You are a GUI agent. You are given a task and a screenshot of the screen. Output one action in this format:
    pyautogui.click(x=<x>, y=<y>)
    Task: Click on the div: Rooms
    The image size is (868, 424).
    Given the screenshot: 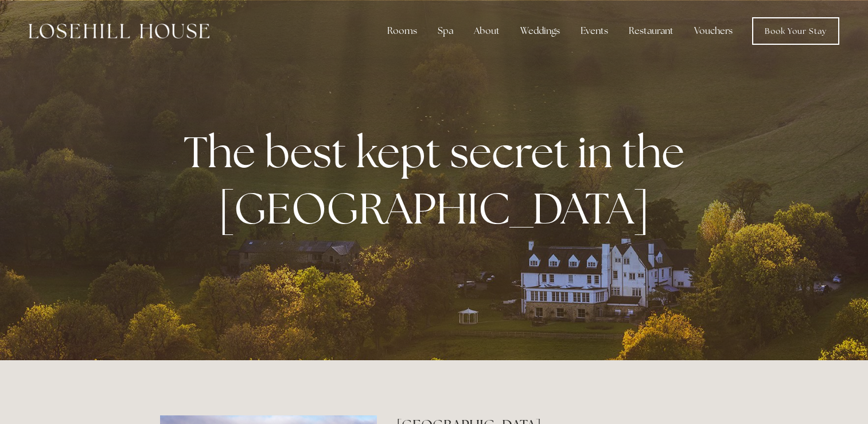 What is the action you would take?
    pyautogui.click(x=402, y=31)
    